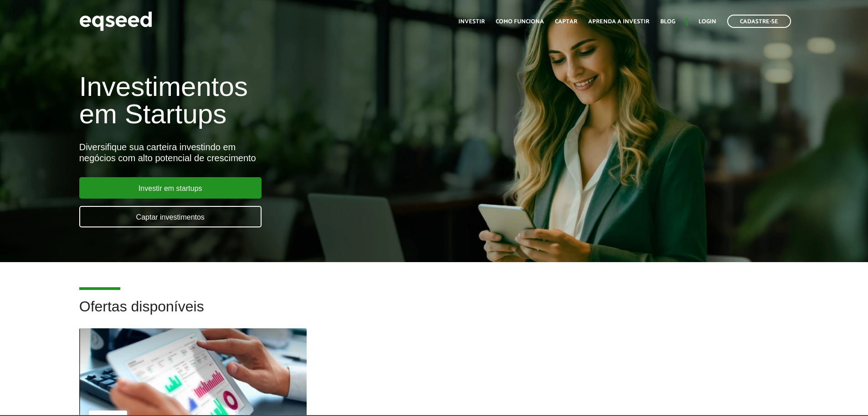  Describe the element at coordinates (171, 216) in the screenshot. I see `a: Captar investimentos` at that location.